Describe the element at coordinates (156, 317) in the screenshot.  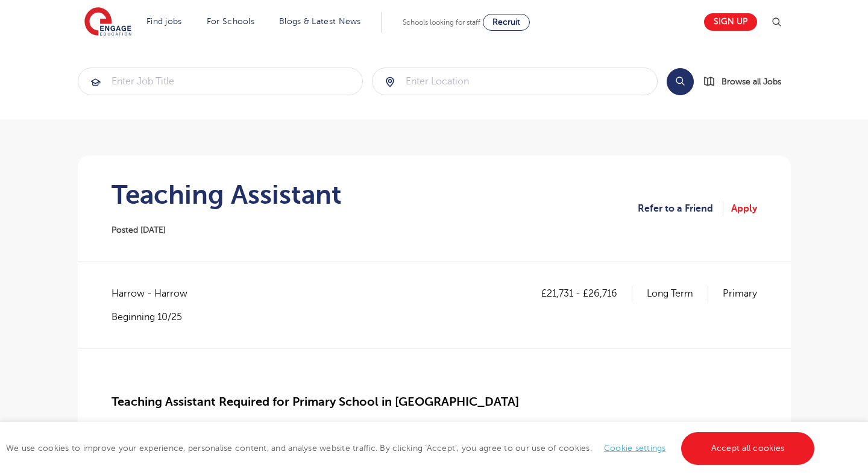
I see `p: Beginning 10/25` at that location.